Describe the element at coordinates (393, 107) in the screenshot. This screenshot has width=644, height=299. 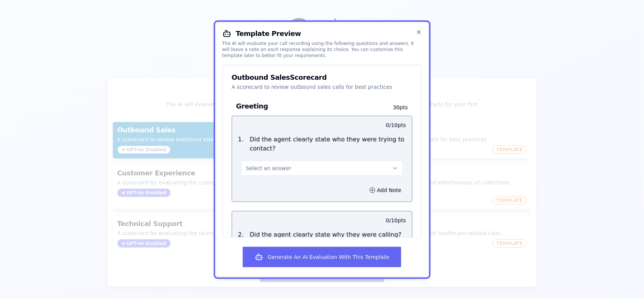
I see `p: 30 pts` at that location.